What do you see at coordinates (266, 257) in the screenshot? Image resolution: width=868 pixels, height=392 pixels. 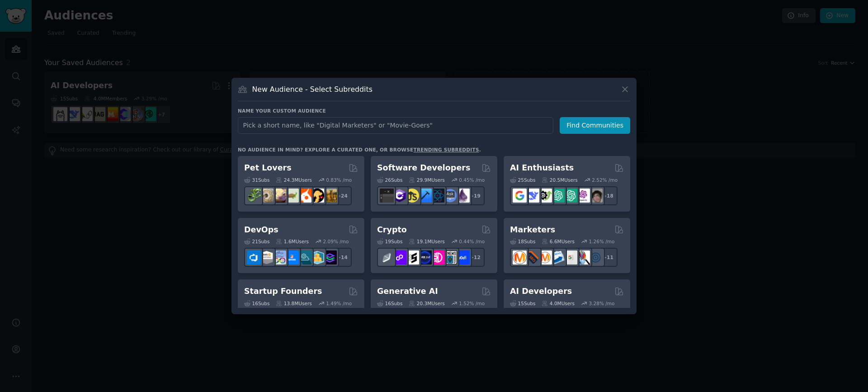 I see `img: AWS_Certified_Experts` at bounding box center [266, 257].